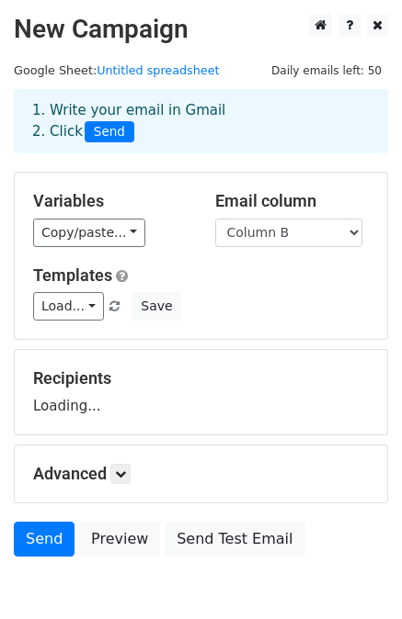  Describe the element at coordinates (234, 540) in the screenshot. I see `a: Send Test Email` at that location.